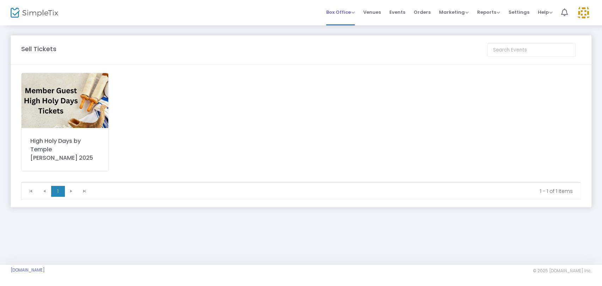 The image size is (602, 286). I want to click on span: Help, so click(545, 12).